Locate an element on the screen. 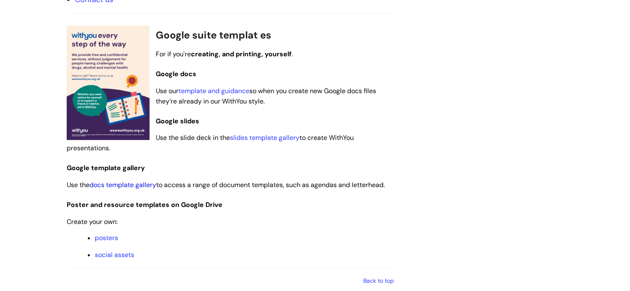 The width and height of the screenshot is (630, 291). img: A sample editable poster template is located at coordinates (108, 83).